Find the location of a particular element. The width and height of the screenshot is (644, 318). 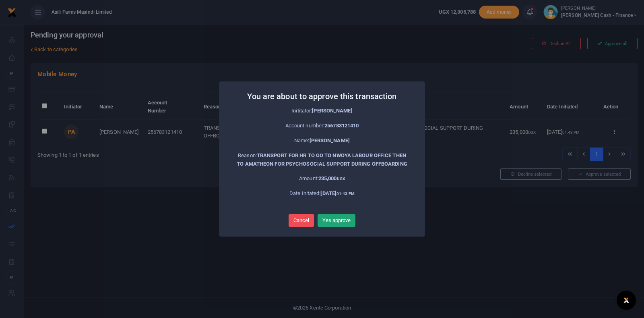

small: 01:43 PM is located at coordinates (345, 193).